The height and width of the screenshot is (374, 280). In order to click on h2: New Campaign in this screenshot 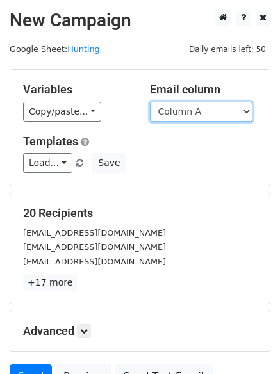, I will do `click(139, 20)`.